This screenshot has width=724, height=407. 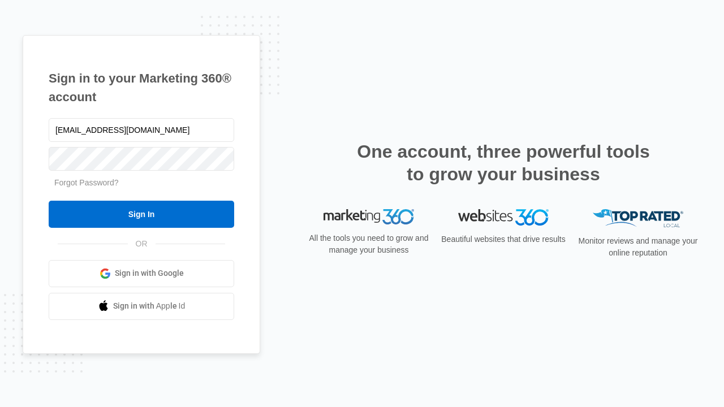 I want to click on p: All the tools you need to grow and manage your business, so click(x=369, y=244).